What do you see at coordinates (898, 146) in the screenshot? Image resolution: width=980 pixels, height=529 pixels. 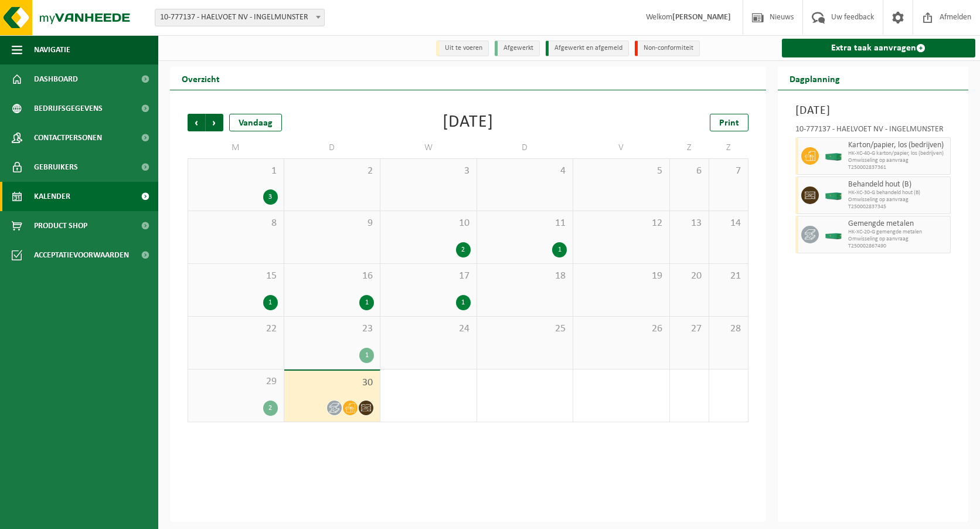 I see `span: Karton/papier, los (bedrijven)` at bounding box center [898, 146].